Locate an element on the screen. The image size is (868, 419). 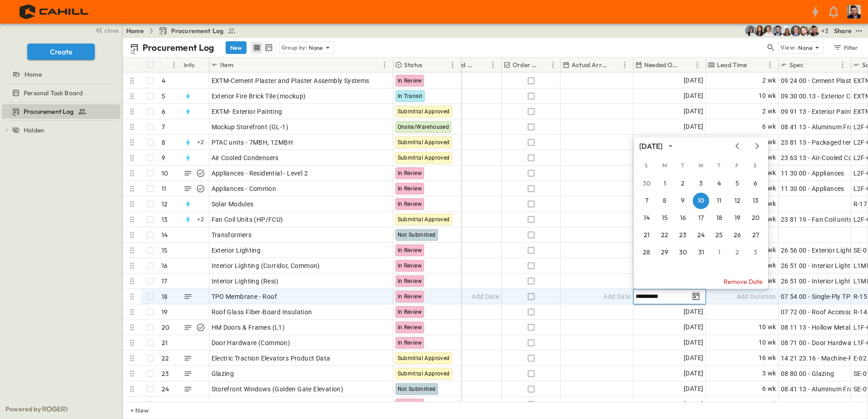
button: Filter is located at coordinates (845, 47).